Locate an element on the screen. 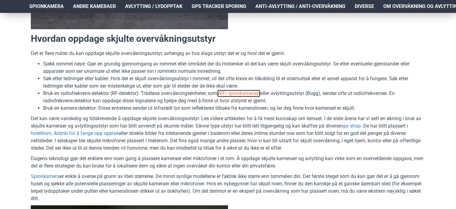 The image size is (456, 209). li: Bruk en radiofrekvens-detektor (RF-detektor): Trådløse overvåkningsenheter, som eller avlyttingsu... is located at coordinates (234, 97).